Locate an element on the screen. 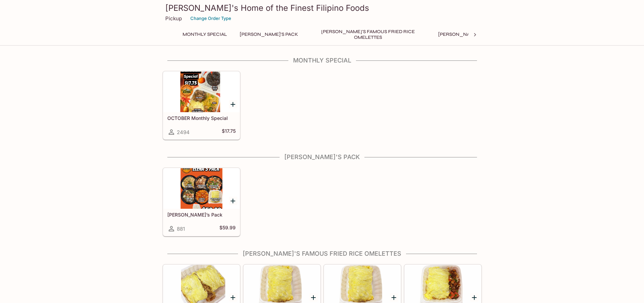 This screenshot has width=644, height=303. a: OCTOBER Monthly Special2494$17.75 is located at coordinates (202, 106).